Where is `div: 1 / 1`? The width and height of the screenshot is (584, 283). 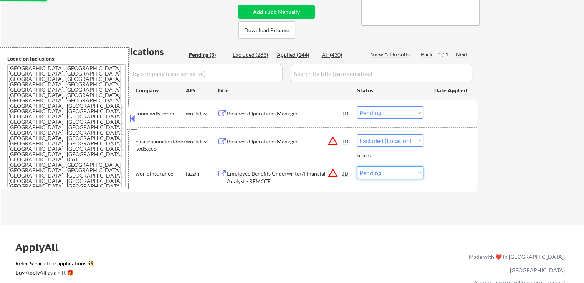
div: 1 / 1 is located at coordinates (447, 55).